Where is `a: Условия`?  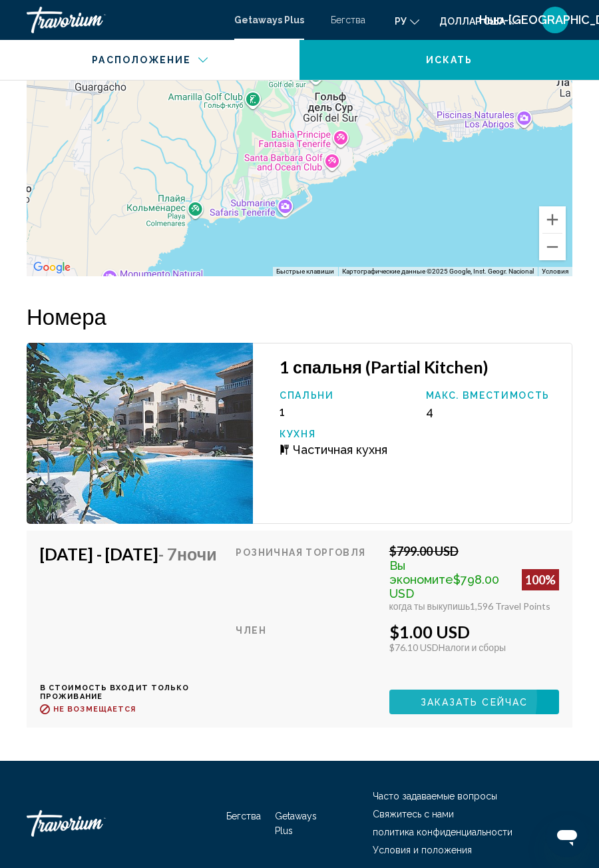
a: Условия is located at coordinates (555, 271).